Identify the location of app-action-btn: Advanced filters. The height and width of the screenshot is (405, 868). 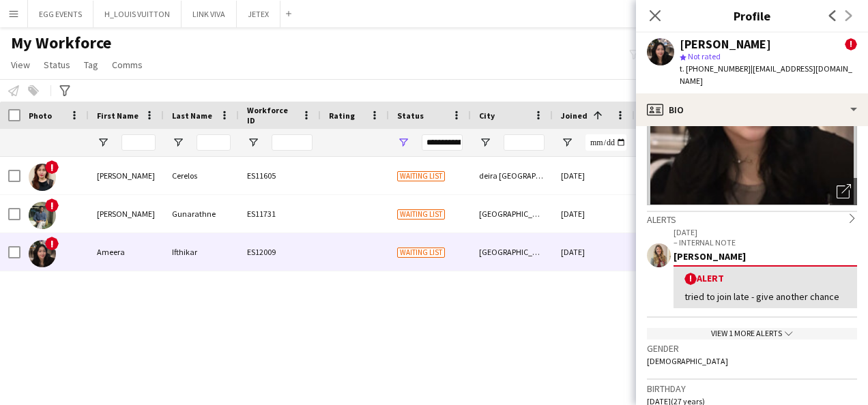
(65, 91).